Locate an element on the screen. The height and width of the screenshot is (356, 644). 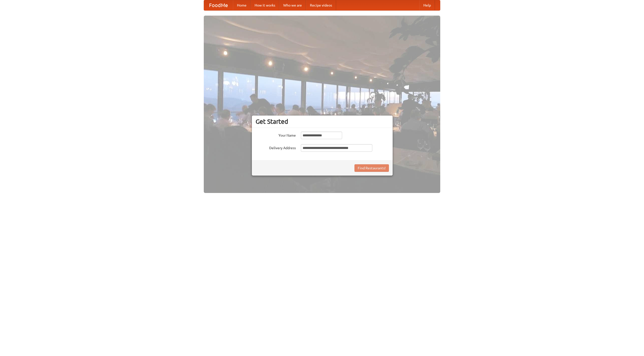
label: Your Name is located at coordinates (276, 134).